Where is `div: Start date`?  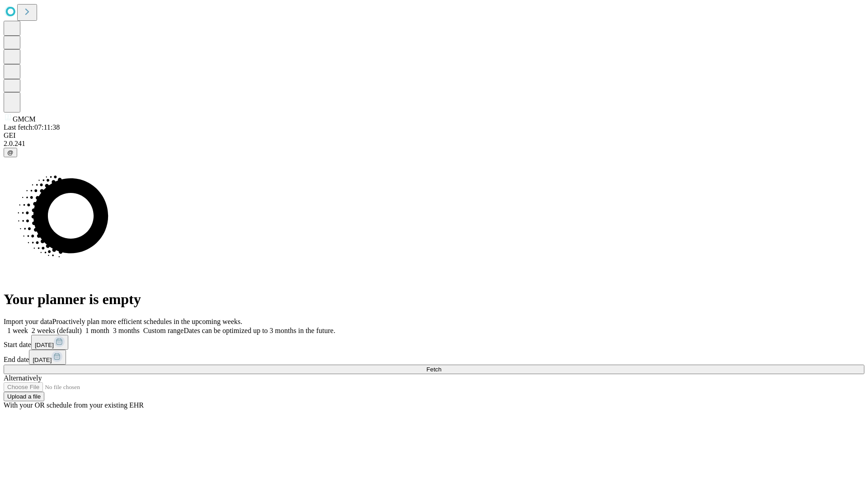
div: Start date is located at coordinates (434, 342).